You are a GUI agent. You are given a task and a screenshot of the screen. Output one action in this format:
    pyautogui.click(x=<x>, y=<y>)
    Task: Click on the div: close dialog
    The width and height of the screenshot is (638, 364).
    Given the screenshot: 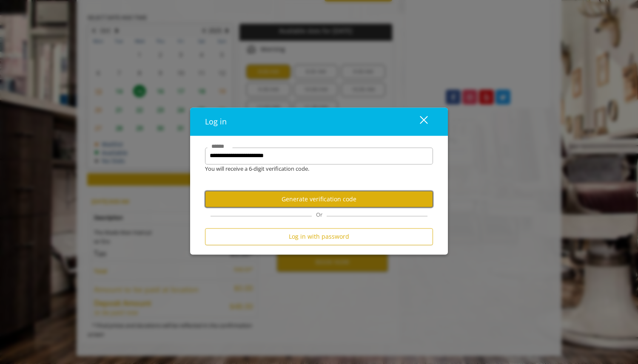 What is the action you would take?
    pyautogui.click(x=418, y=122)
    